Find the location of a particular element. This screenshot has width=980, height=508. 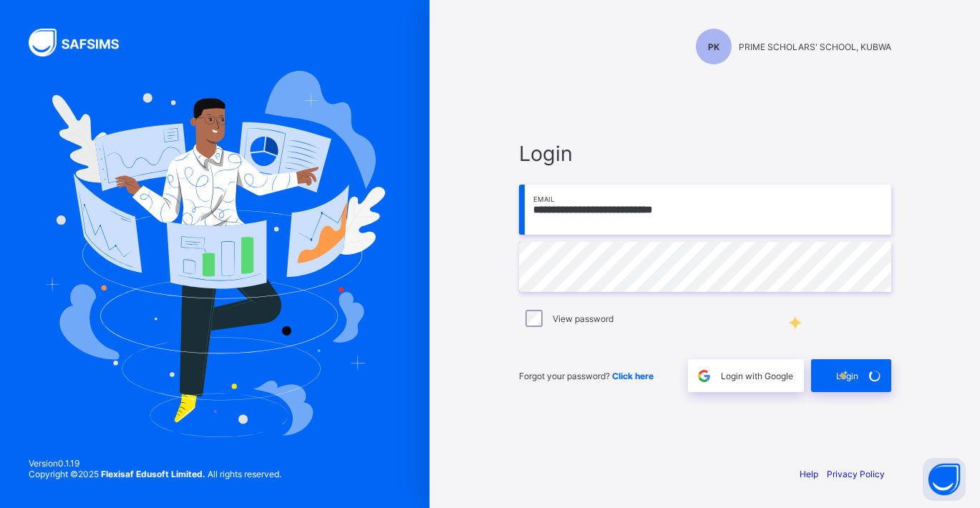

span: Forgot your password? is located at coordinates (586, 376).